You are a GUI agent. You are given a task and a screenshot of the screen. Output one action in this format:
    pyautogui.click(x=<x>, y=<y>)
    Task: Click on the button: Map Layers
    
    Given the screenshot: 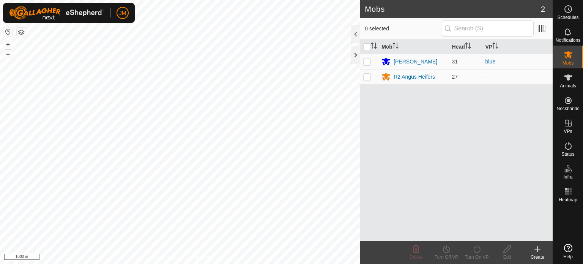 What is the action you would take?
    pyautogui.click(x=21, y=32)
    